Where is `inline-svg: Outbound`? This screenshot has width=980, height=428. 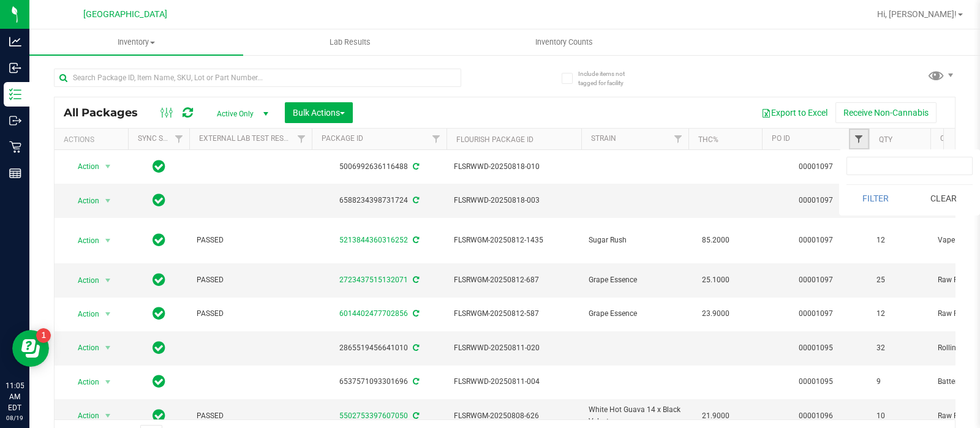 inline-svg: Outbound is located at coordinates (15, 120).